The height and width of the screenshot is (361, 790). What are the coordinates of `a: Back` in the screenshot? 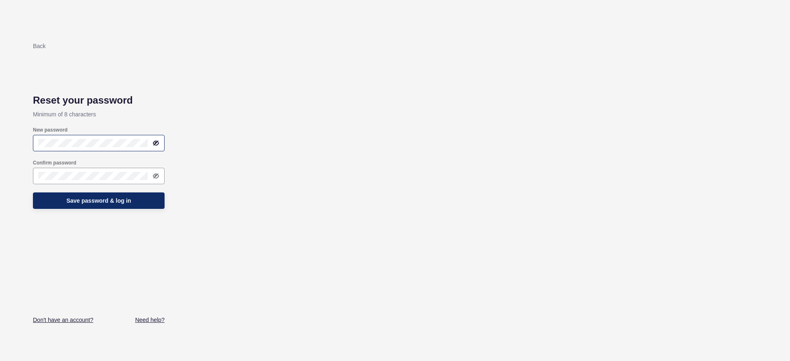 It's located at (39, 46).